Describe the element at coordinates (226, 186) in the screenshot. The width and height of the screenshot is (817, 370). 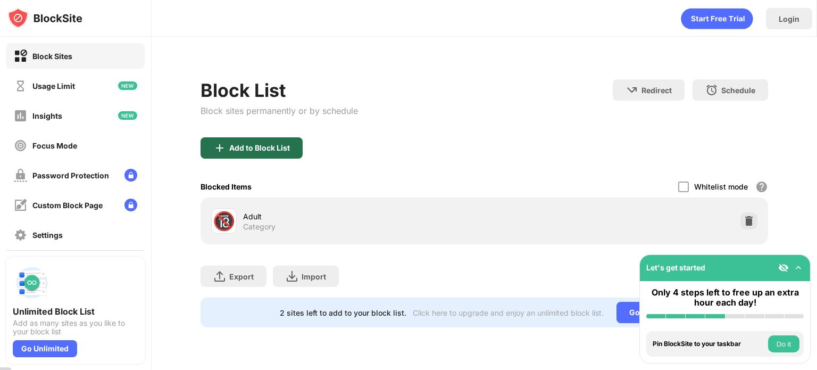
I see `div: Blocked Items` at that location.